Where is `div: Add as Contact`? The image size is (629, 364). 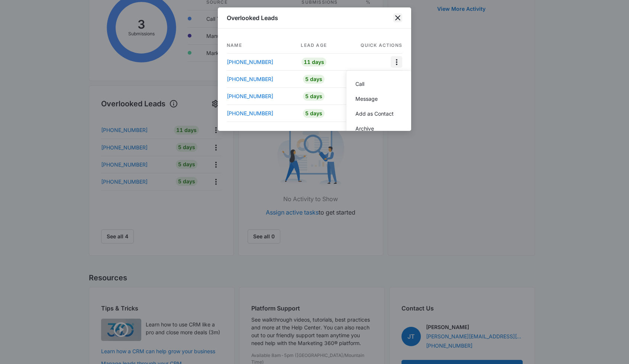 div: Add as Contact is located at coordinates (375, 114).